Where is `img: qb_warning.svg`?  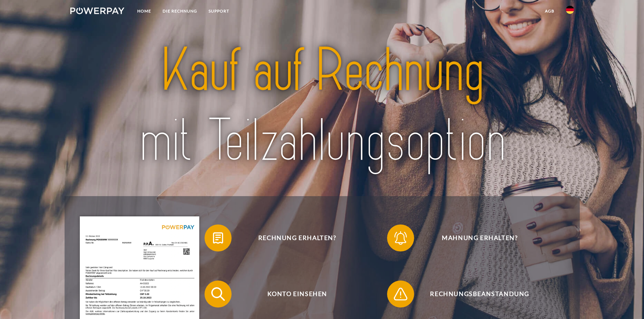 img: qb_warning.svg is located at coordinates (401, 294).